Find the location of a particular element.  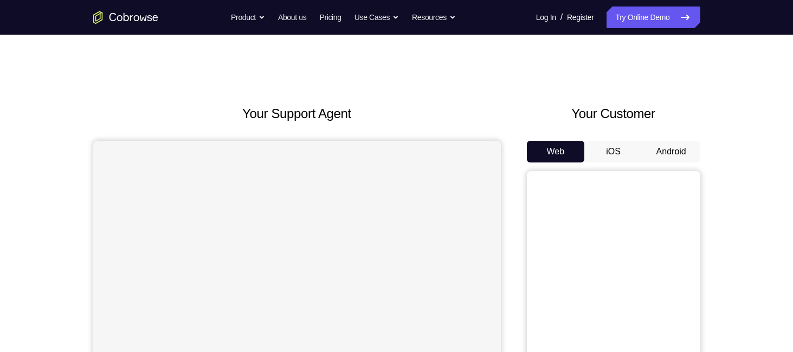

h2: Your Support Agent is located at coordinates (297, 114).